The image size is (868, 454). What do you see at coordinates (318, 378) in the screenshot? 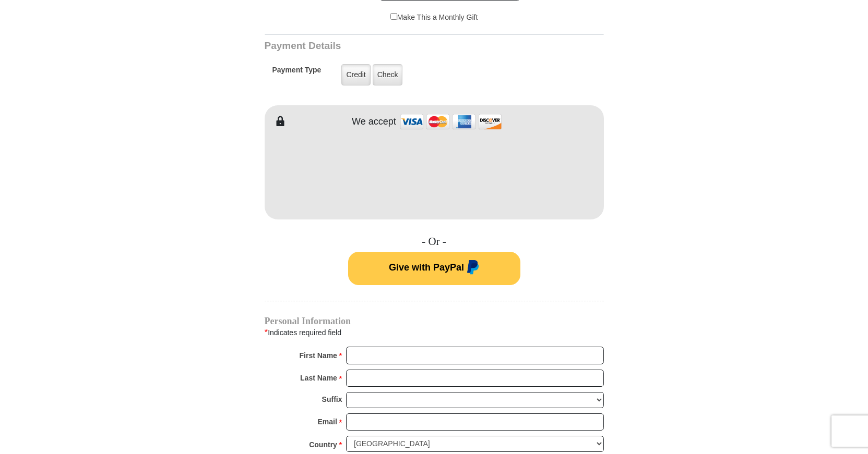
I see `strong: Last Name` at bounding box center [318, 378].